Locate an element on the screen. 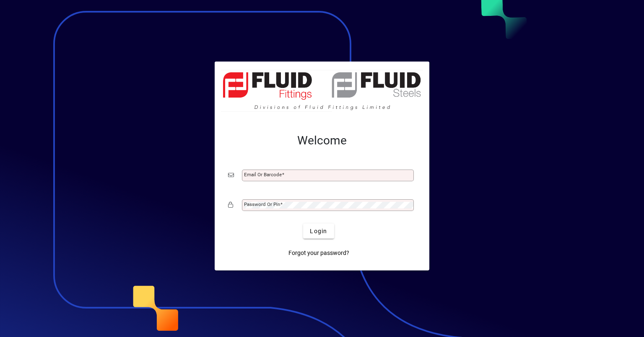 This screenshot has height=337, width=644. mat-label: Email or Barcode is located at coordinates (263, 175).